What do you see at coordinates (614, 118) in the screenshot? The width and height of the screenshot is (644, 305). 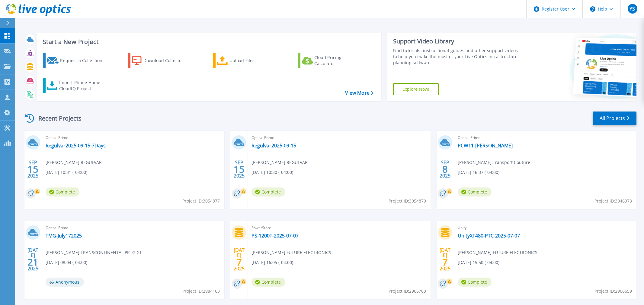 I see `a: All Projects` at bounding box center [614, 118].